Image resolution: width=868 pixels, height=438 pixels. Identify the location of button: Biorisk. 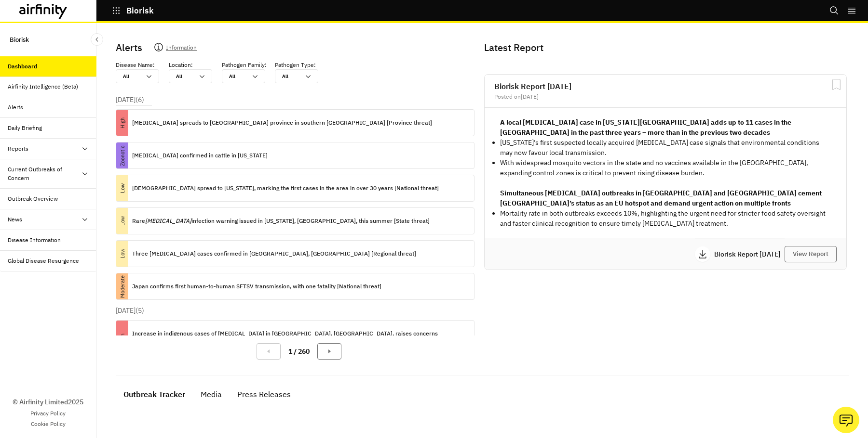
(133, 11).